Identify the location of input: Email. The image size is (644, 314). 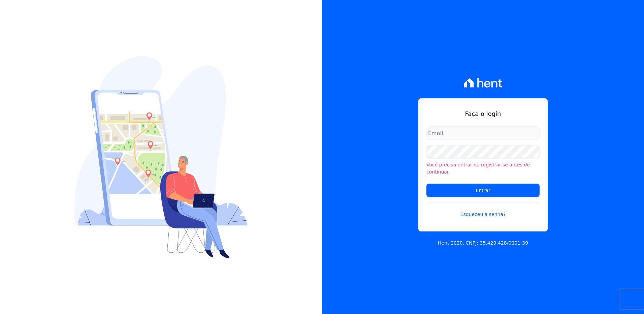
(483, 133).